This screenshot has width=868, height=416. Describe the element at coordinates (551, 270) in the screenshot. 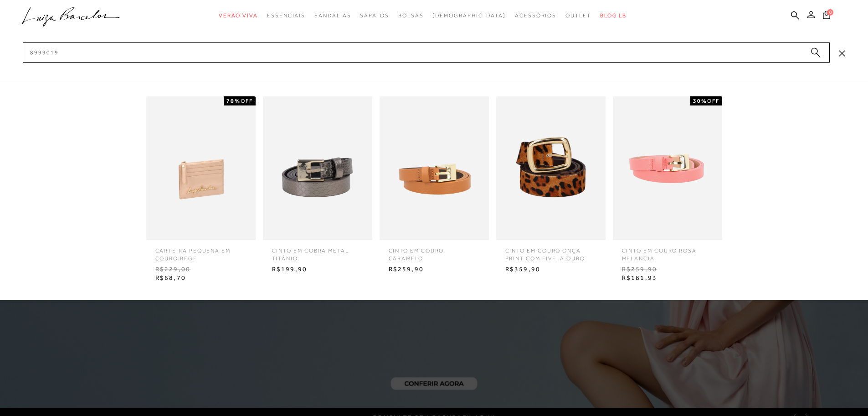

I see `span: R$359,90` at that location.